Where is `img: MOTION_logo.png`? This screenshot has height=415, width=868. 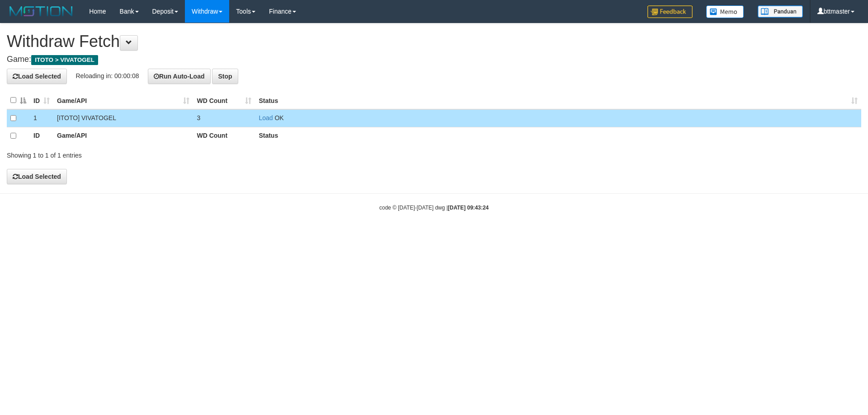 img: MOTION_logo.png is located at coordinates (41, 11).